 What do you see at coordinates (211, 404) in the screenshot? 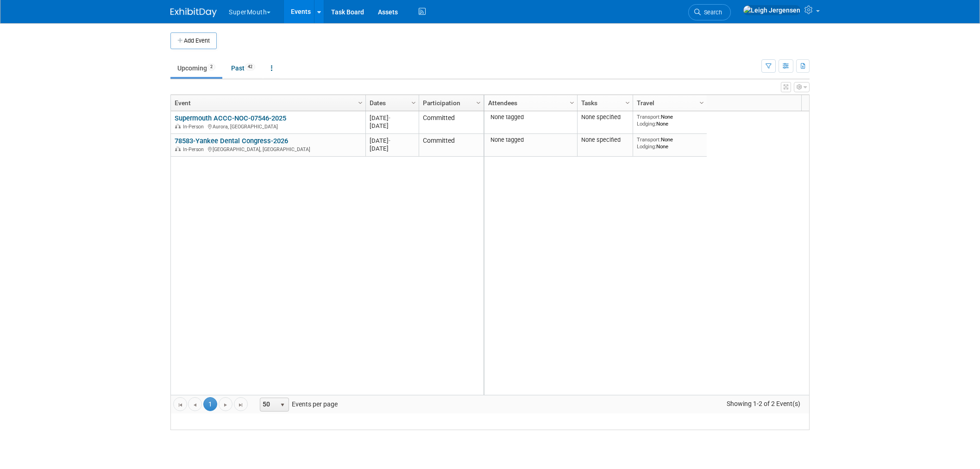
I see `span: 1` at bounding box center [211, 404].